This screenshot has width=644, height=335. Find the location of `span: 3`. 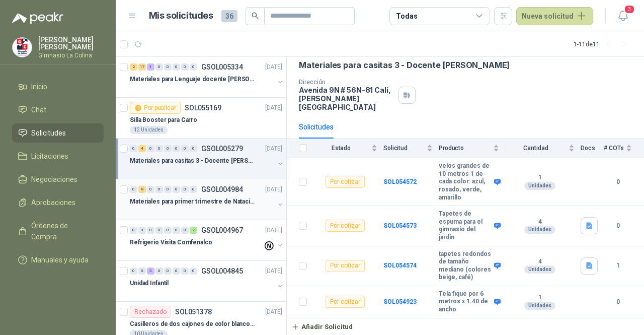

span: 3 is located at coordinates (630, 9).